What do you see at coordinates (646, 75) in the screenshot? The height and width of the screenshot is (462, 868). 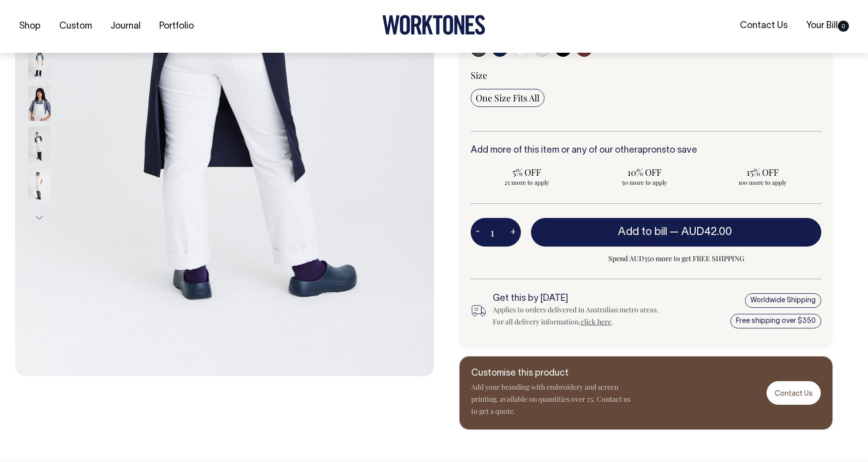 I see `div: Size` at bounding box center [646, 75].